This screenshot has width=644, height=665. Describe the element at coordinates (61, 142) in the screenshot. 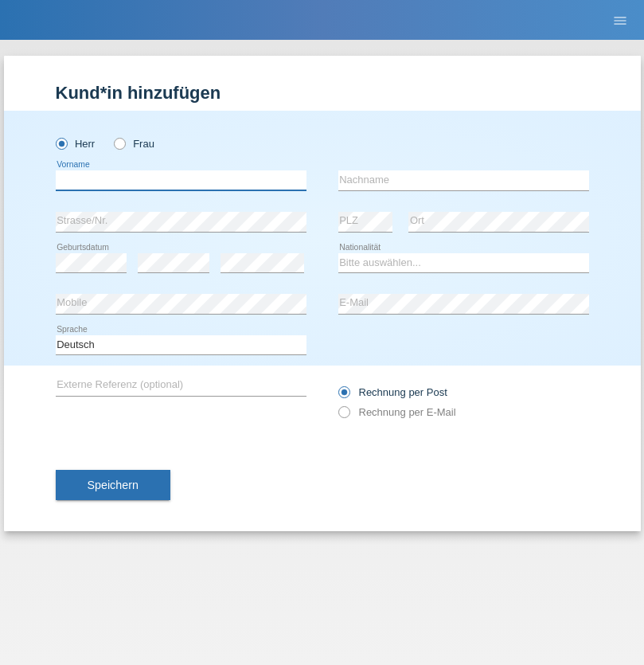

I see `input: Herr` at that location.